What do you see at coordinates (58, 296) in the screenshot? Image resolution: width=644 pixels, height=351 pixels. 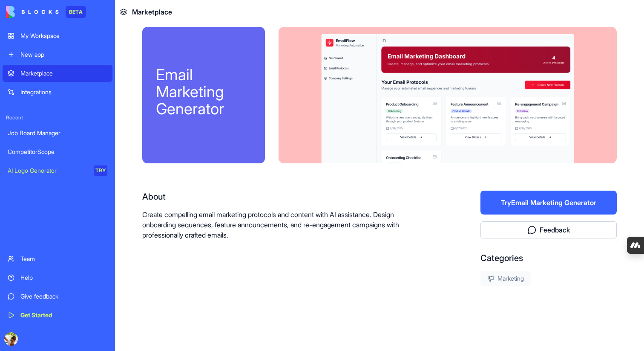 I see `a: Give feedback` at bounding box center [58, 296].